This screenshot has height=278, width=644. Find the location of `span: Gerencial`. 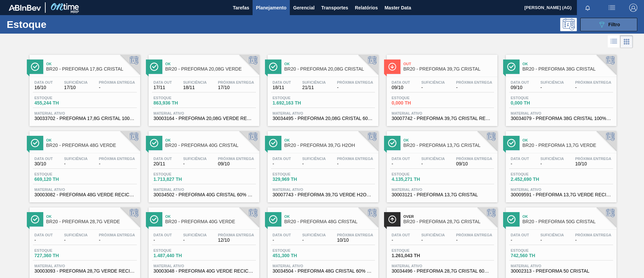

span: Gerencial is located at coordinates (304, 8).